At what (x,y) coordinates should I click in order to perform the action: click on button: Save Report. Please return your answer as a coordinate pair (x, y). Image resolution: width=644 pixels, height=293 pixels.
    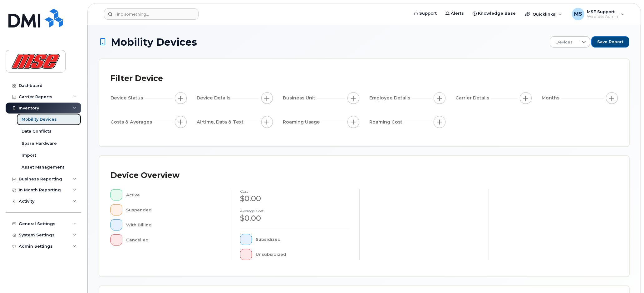
    Looking at the image, I should click on (611, 42).